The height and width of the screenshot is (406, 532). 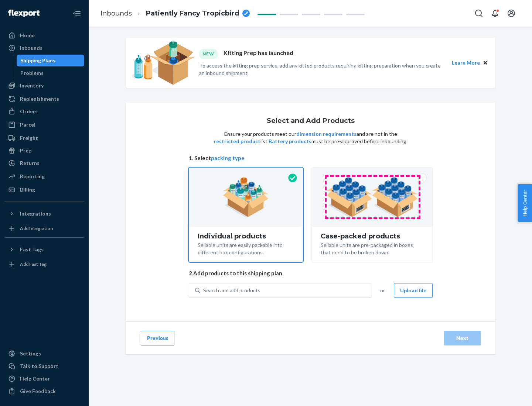 I want to click on div: NEW, so click(x=208, y=54).